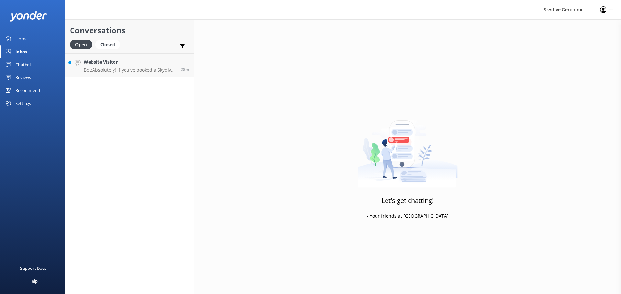 This screenshot has height=294, width=621. What do you see at coordinates (108, 45) in the screenshot?
I see `div: Closed` at bounding box center [108, 45].